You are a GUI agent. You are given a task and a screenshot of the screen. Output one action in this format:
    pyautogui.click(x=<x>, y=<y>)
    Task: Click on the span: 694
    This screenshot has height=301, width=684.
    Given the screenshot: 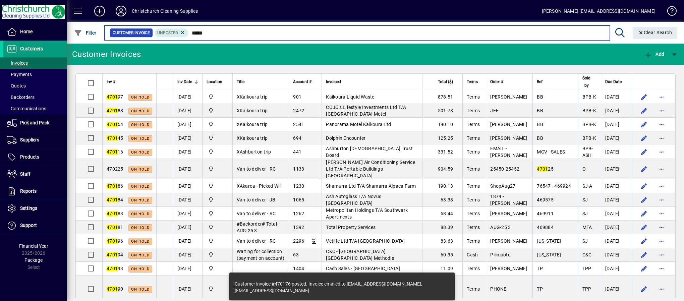 What is the action you would take?
    pyautogui.click(x=297, y=138)
    